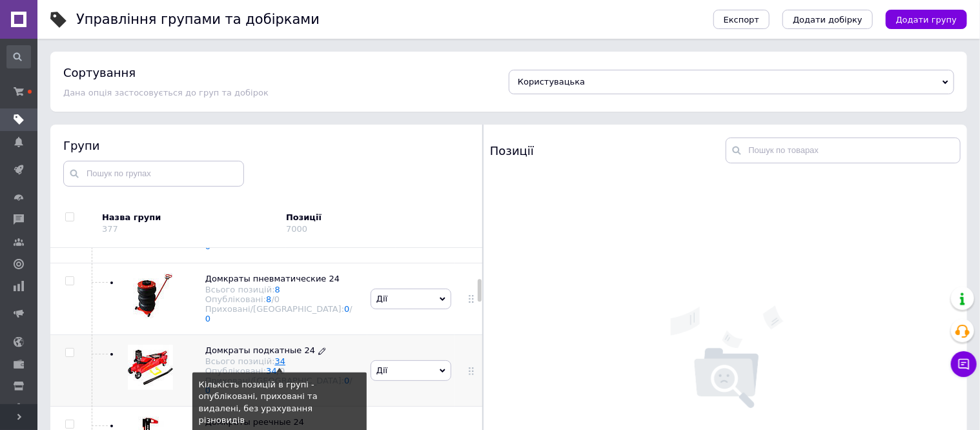  Describe the element at coordinates (322, 351) in the screenshot. I see `a: Редагувати` at that location.